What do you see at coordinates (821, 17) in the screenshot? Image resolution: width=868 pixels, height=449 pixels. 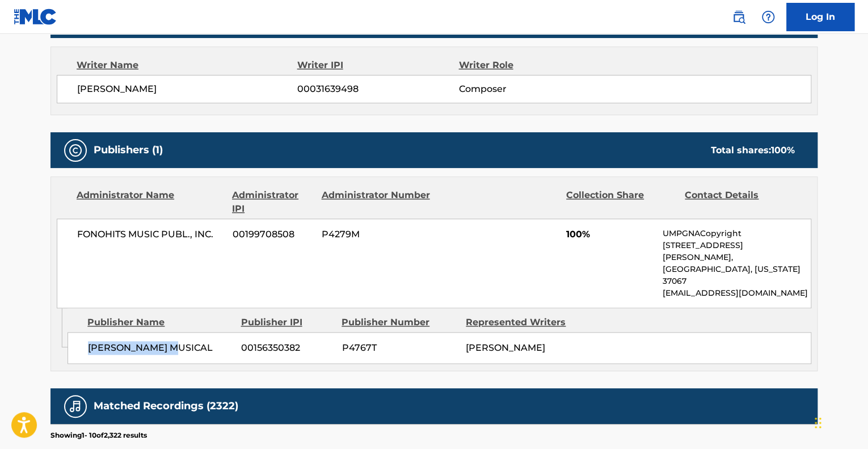 I see `a: Log In` at bounding box center [821, 17].